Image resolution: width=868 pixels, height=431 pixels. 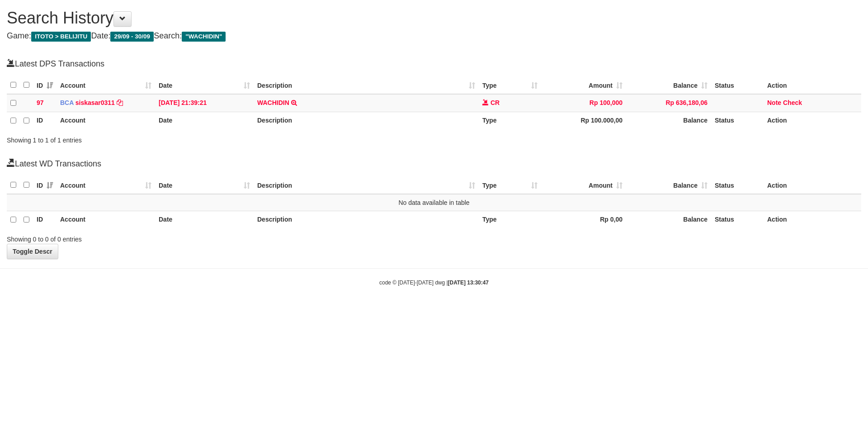 What do you see at coordinates (434, 18) in the screenshot?
I see `h1: Search History` at bounding box center [434, 18].